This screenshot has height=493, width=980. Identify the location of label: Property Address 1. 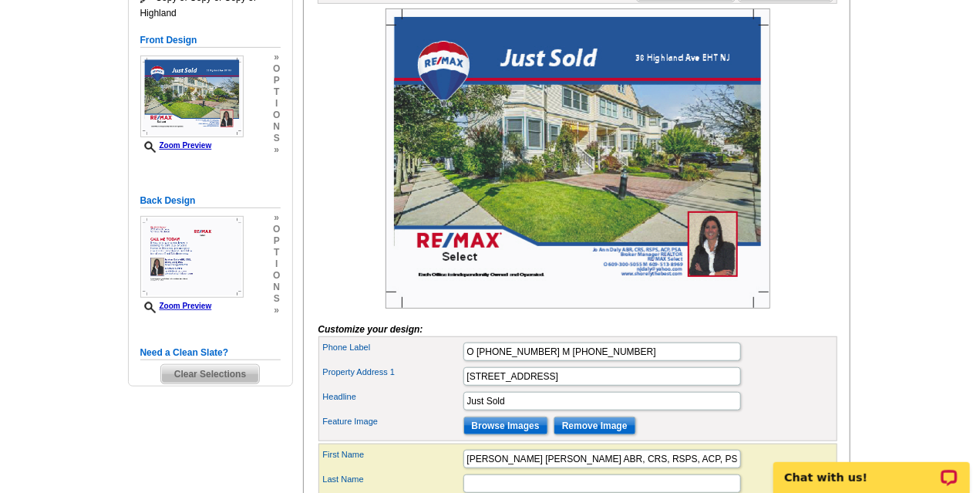
(392, 371).